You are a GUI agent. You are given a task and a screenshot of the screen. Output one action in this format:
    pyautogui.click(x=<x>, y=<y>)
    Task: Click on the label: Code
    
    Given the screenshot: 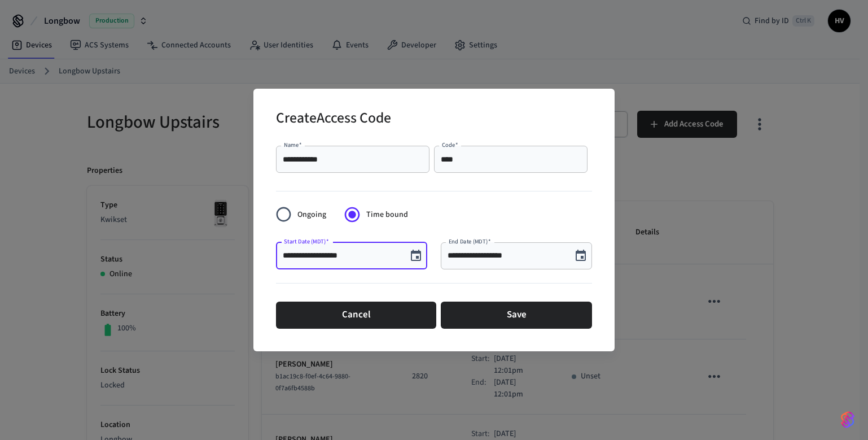 What is the action you would take?
    pyautogui.click(x=450, y=145)
    